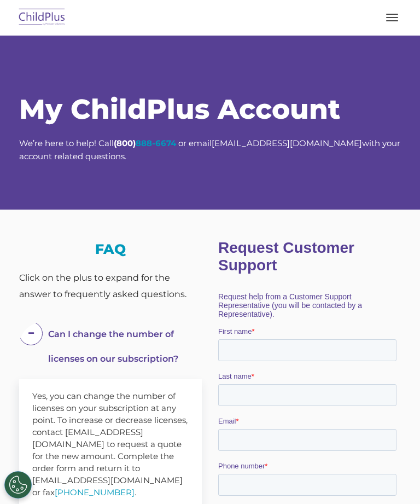 The height and width of the screenshot is (504, 420). I want to click on span: We’re here to help! Call or email with your account related questions., so click(209, 149).